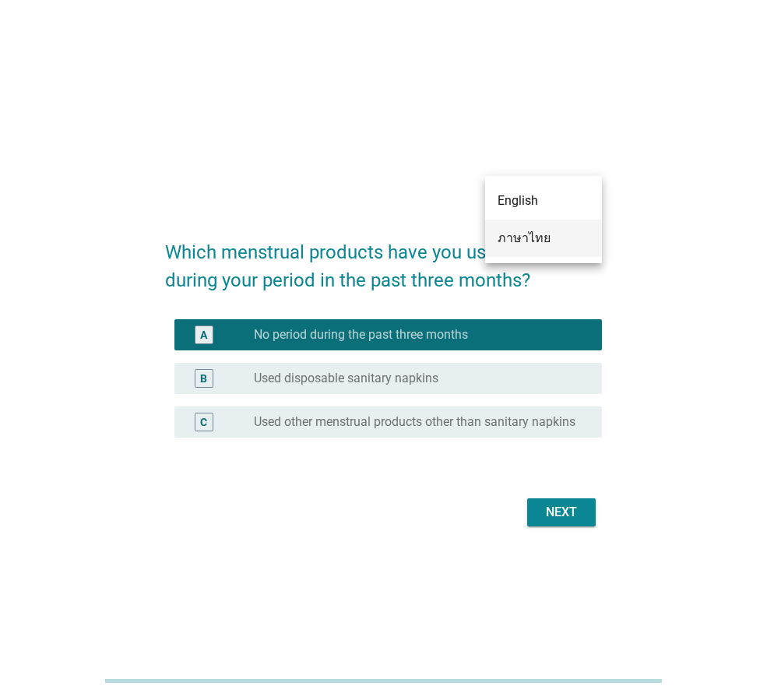 The image size is (767, 700). What do you see at coordinates (360, 335) in the screenshot?
I see `label: No period during the past three months` at bounding box center [360, 335].